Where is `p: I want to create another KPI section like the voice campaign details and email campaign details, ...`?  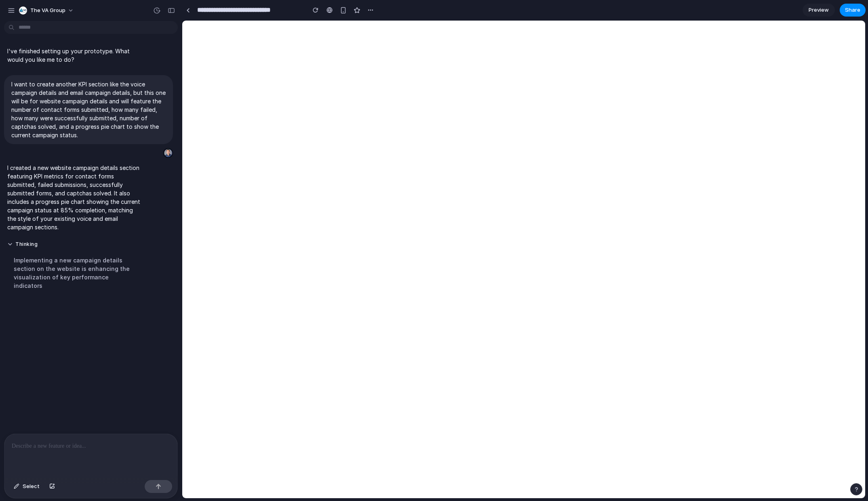
p: I want to create another KPI section like the voice campaign details and email campaign details, ... is located at coordinates (89, 109).